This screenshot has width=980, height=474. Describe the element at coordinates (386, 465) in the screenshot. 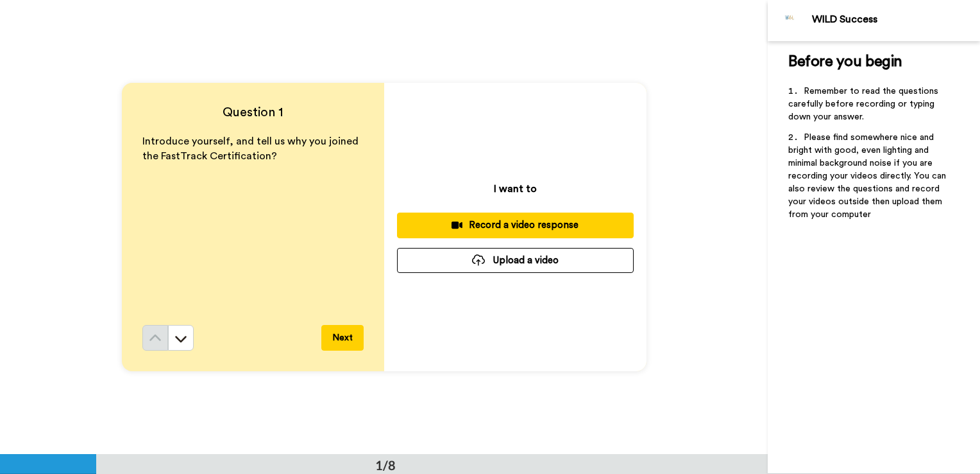

I see `div: 1/8` at that location.